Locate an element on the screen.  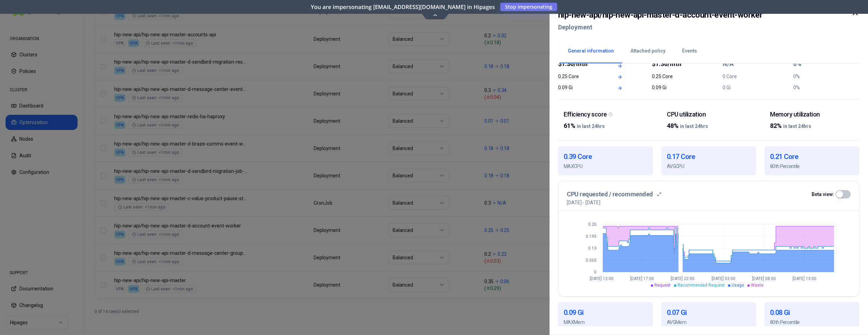
h3: CPU requested / recommended is located at coordinates (610, 194).